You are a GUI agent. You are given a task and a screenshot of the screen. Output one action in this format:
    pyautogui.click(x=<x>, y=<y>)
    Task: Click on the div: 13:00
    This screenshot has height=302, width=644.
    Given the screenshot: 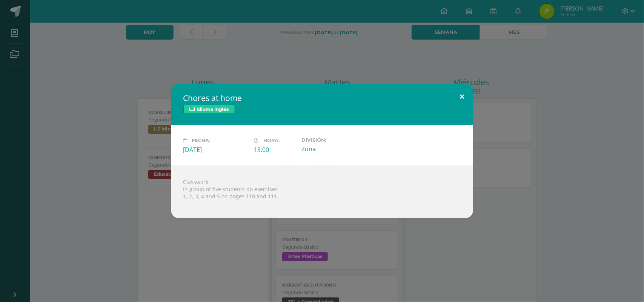 What is the action you would take?
    pyautogui.click(x=275, y=150)
    